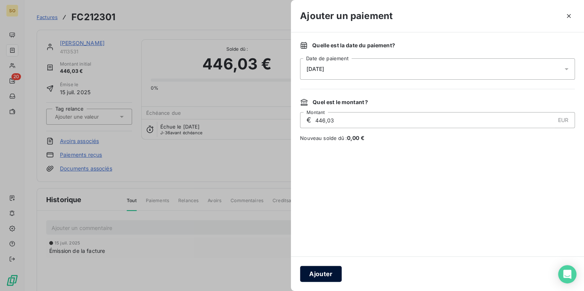 The image size is (584, 291). I want to click on span: 0,00 €, so click(356, 138).